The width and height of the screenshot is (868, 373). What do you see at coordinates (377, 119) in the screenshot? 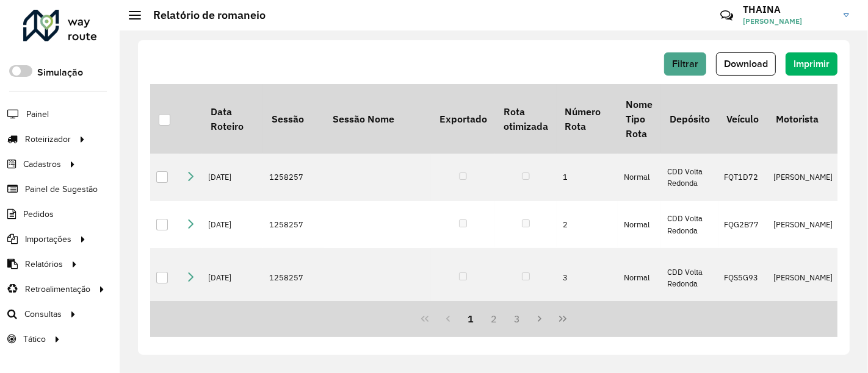
I see `th: Sessão Nome` at bounding box center [377, 119].